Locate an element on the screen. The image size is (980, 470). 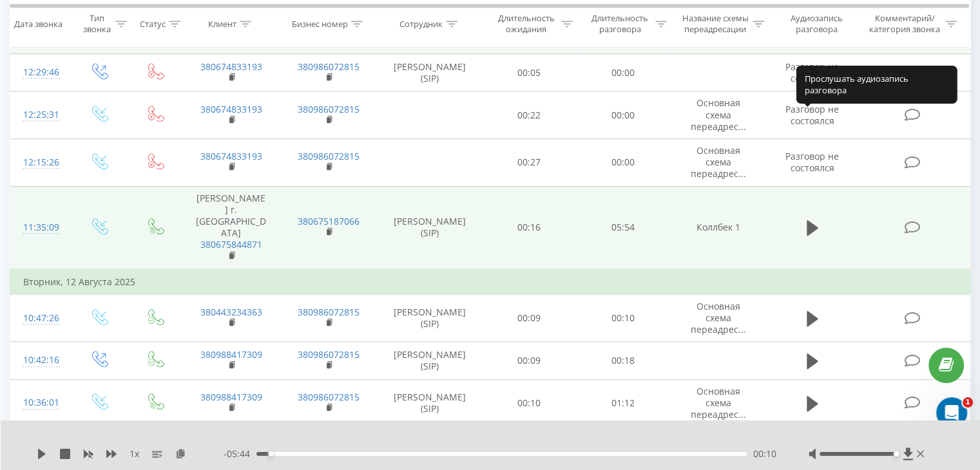
div: 10:47:26 is located at coordinates (40, 318).